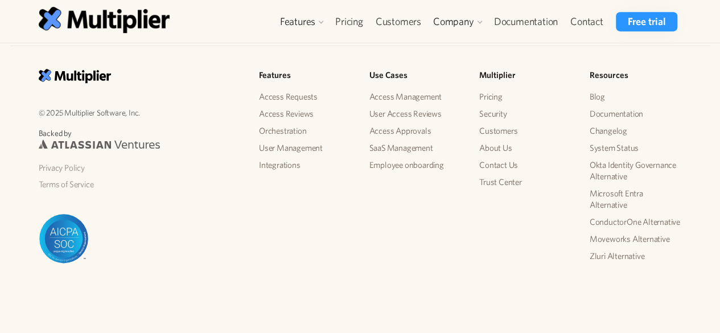 This screenshot has height=333, width=720. Describe the element at coordinates (305, 131) in the screenshot. I see `a: Orchestration` at that location.